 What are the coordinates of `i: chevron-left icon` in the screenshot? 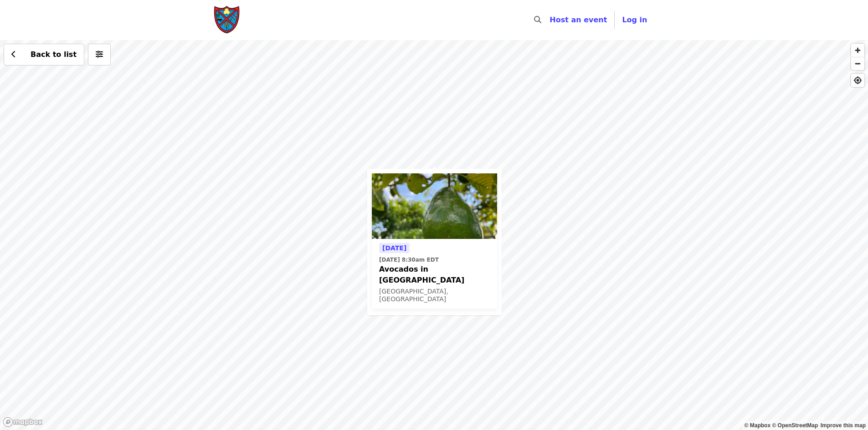 It's located at (13, 54).